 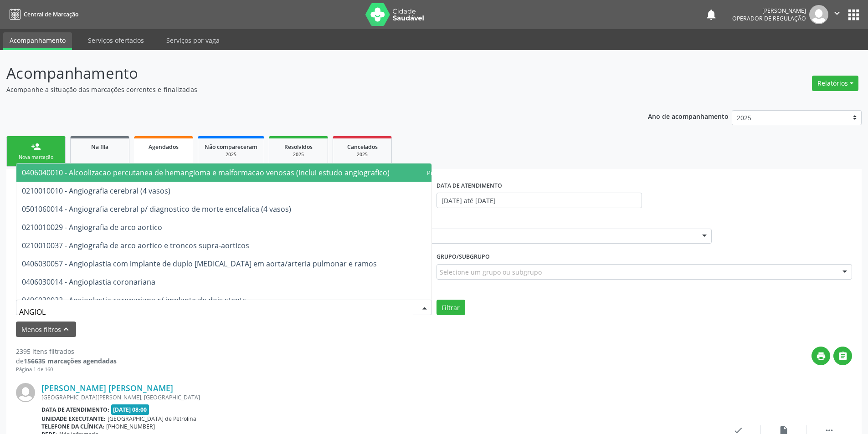 I want to click on a: Serviços ofertados, so click(x=115, y=40).